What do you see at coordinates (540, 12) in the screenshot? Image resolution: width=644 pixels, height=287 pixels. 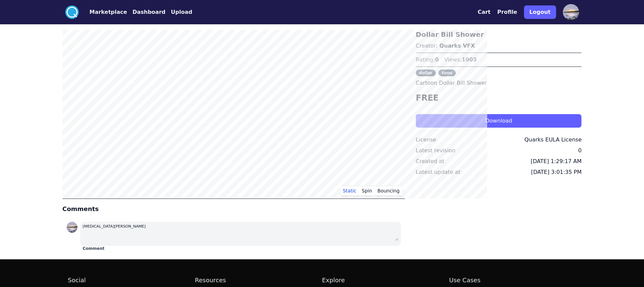 I see `button: Logout` at bounding box center [540, 12].